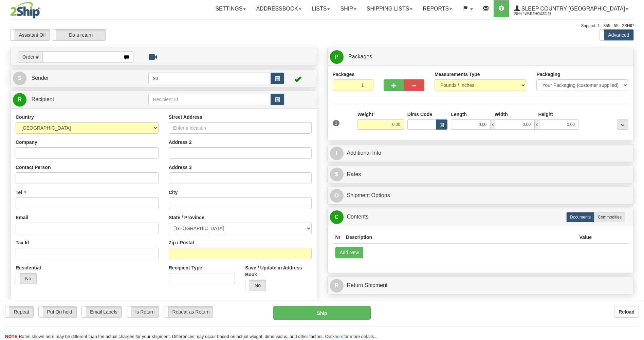  I want to click on a: Ship, so click(348, 9).